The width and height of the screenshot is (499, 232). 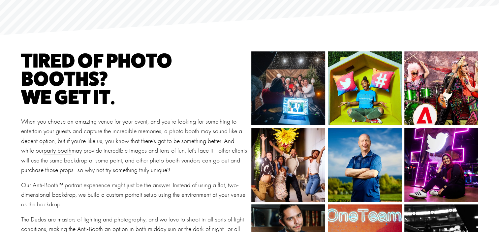 I want to click on p: When you choose an amazing venue for your event, and you're looking for something to entertain yo..., so click(x=134, y=146).